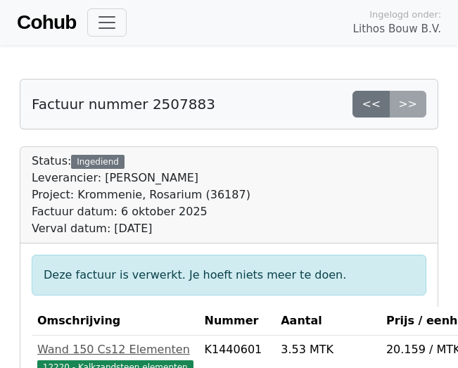  What do you see at coordinates (228, 275) in the screenshot?
I see `div: Deze factuur is verwerkt. Je hoeft niets meer te doen.` at bounding box center [228, 275].